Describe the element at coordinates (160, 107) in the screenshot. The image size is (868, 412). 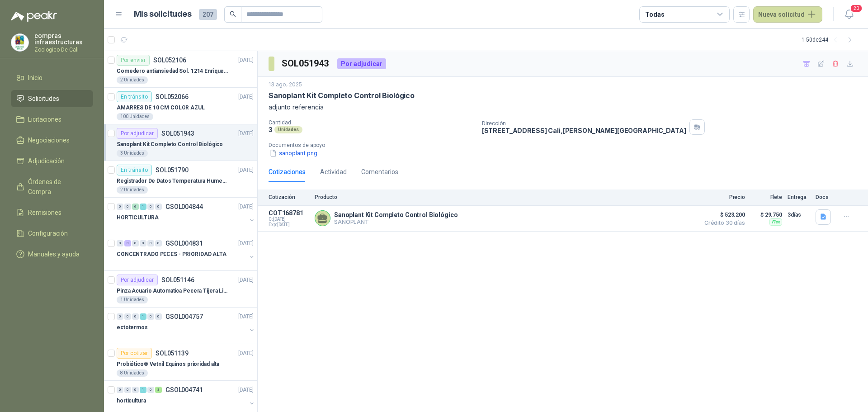
I see `p: AMARRES DE 10 CM COLOR AZUL` at that location.